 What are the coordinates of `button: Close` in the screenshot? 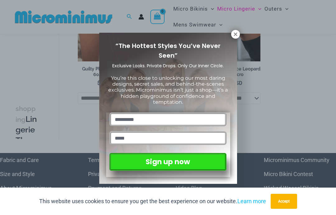 It's located at (235, 34).